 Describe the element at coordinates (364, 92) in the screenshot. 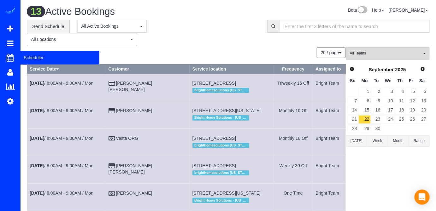

I see `a: 1` at that location.